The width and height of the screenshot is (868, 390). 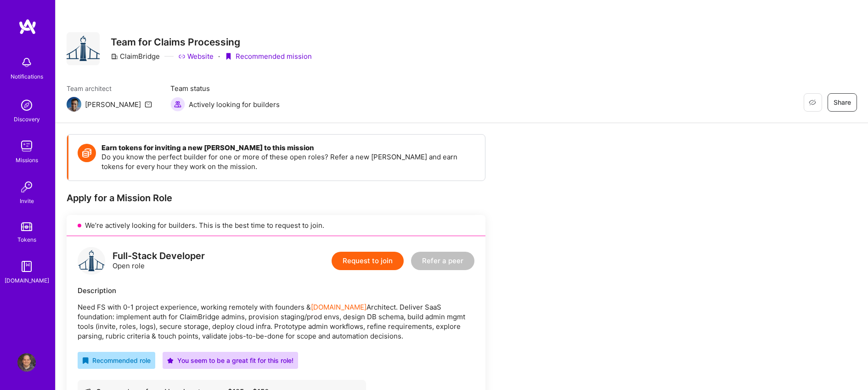 What do you see at coordinates (842, 102) in the screenshot?
I see `span: Share` at bounding box center [842, 102].